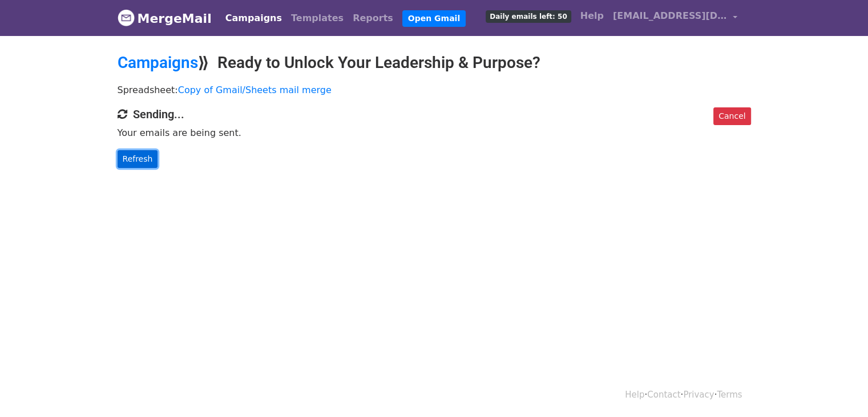 The width and height of the screenshot is (868, 417). Describe the element at coordinates (435, 132) in the screenshot. I see `p: Your emails are being sent.` at that location.